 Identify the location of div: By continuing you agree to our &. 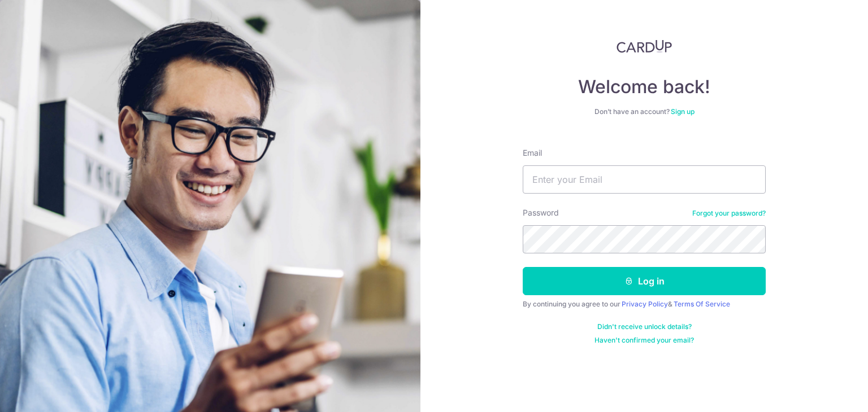
(644, 305).